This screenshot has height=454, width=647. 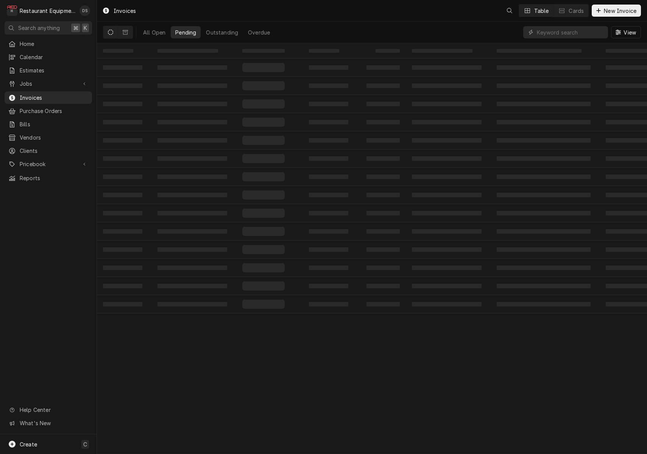 What do you see at coordinates (621, 11) in the screenshot?
I see `span: New Invoice` at bounding box center [621, 11].